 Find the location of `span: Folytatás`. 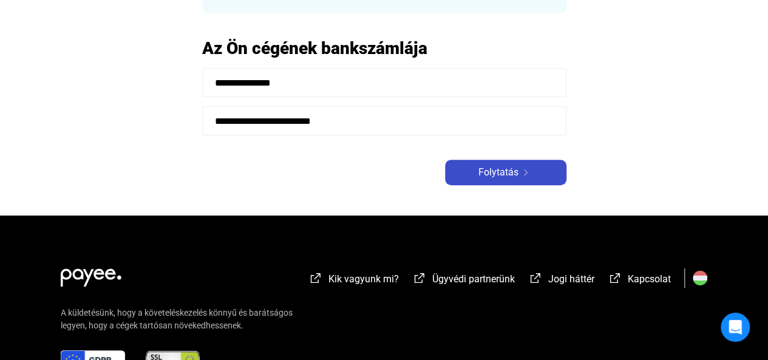

span: Folytatás is located at coordinates (498, 172).